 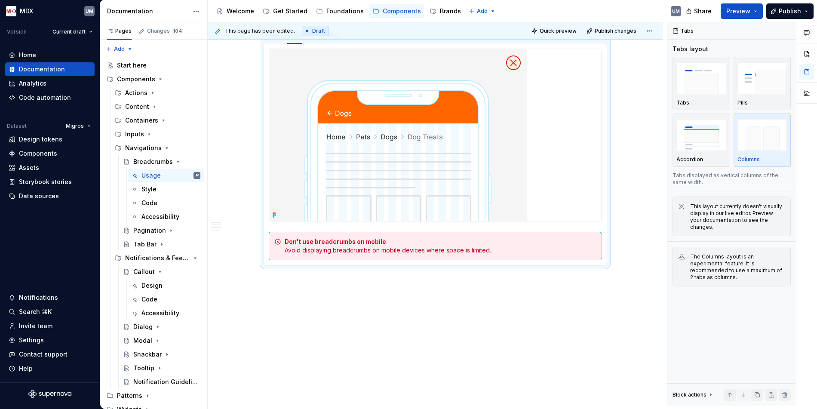 What do you see at coordinates (149, 203) in the screenshot?
I see `div: Code` at bounding box center [149, 203].